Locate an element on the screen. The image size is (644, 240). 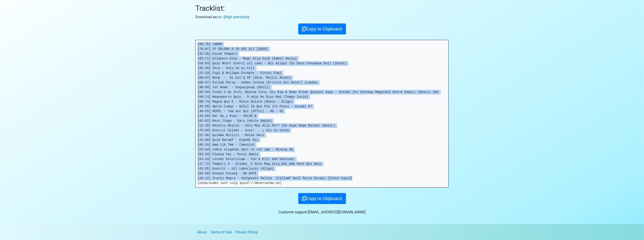
p: Download as . ( ) is located at coordinates (322, 17).